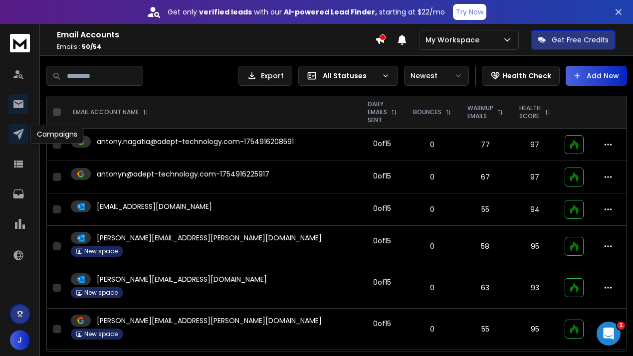  I want to click on strong: AI-powered Lead Finder,, so click(330, 12).